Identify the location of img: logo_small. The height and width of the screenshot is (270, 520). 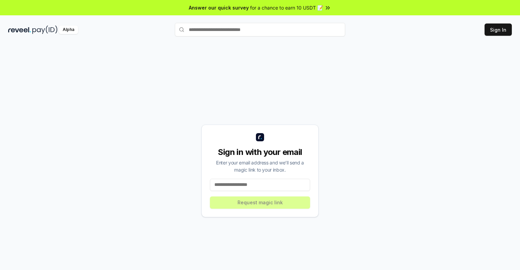
(260, 137).